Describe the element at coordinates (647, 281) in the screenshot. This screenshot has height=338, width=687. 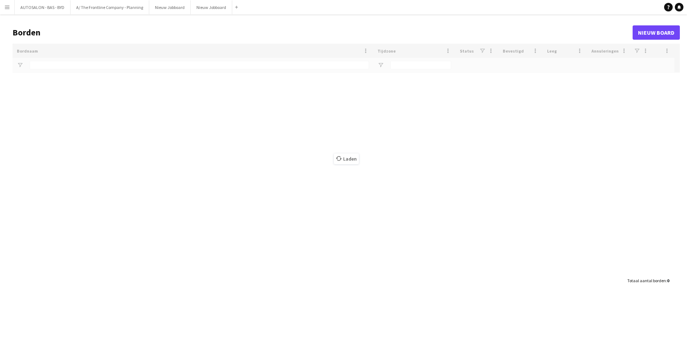
I see `span: Totaal aantal borden` at that location.